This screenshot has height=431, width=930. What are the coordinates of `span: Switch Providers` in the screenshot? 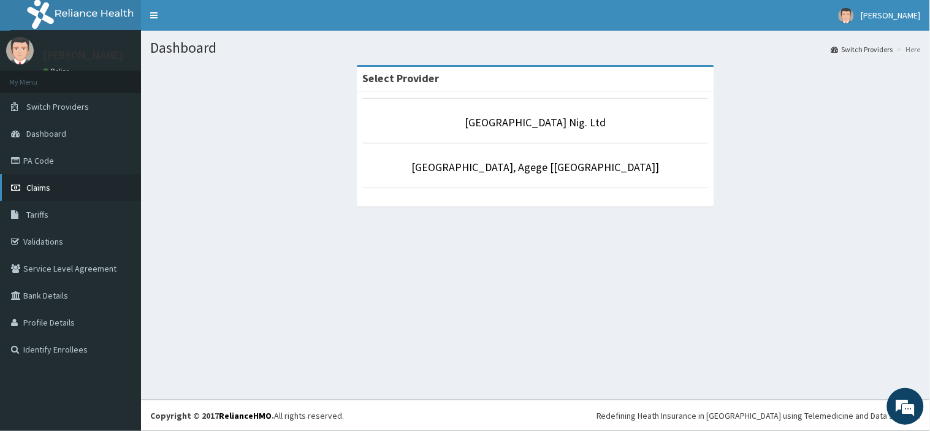 It's located at (58, 107).